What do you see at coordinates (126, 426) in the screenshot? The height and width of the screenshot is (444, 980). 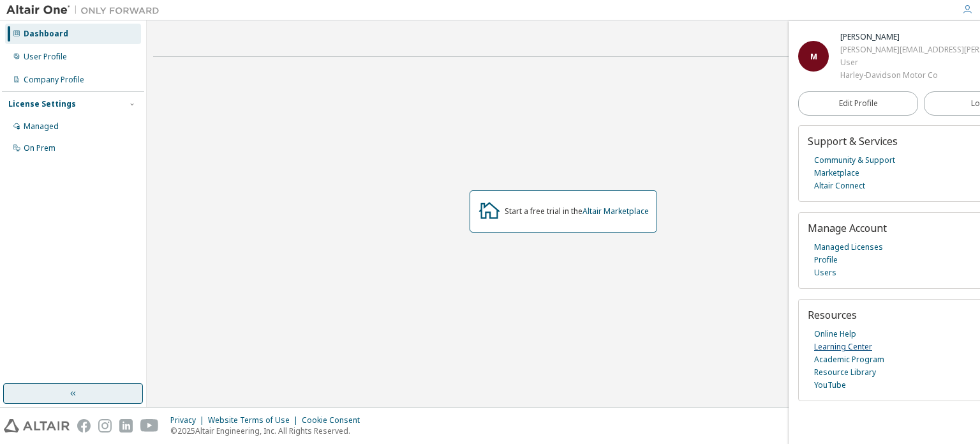 I see `img: linkedin.svg` at bounding box center [126, 426].